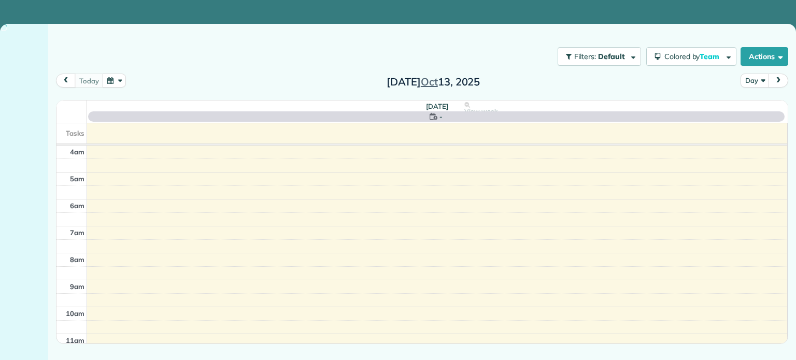 Image resolution: width=796 pixels, height=360 pixels. I want to click on span: Default, so click(611, 56).